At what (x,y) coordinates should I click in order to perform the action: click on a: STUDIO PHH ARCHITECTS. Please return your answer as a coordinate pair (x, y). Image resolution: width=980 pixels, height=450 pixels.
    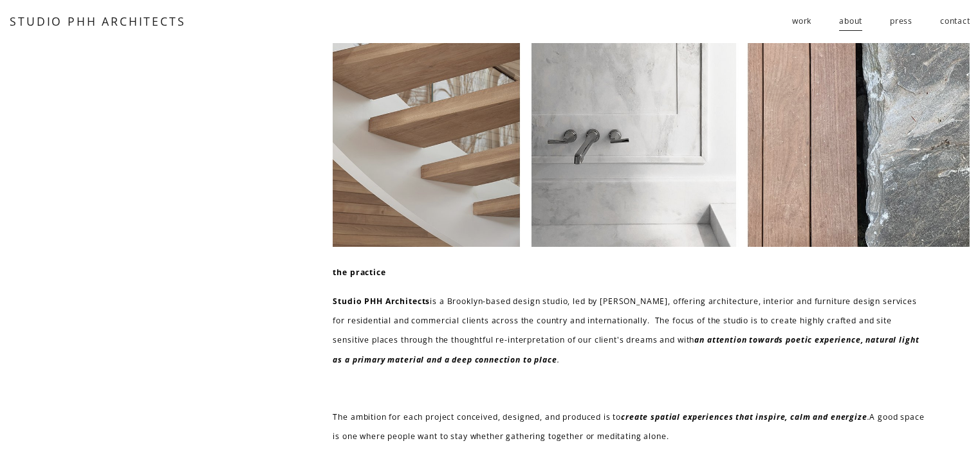
    Looking at the image, I should click on (97, 21).